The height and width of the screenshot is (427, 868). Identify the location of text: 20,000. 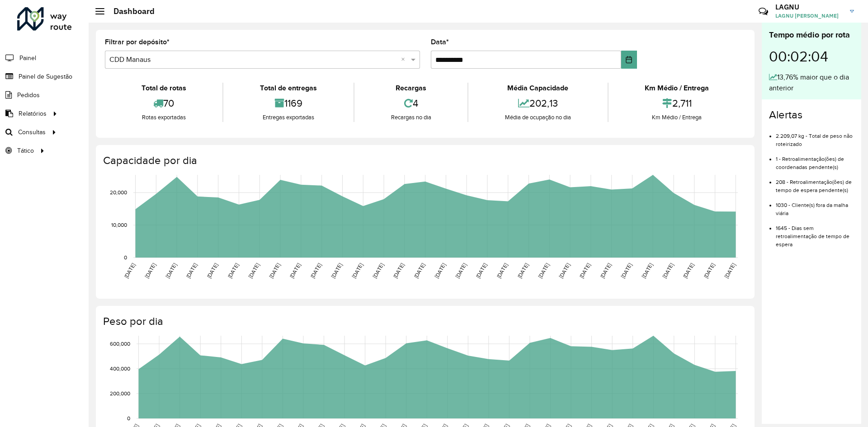
(118, 192).